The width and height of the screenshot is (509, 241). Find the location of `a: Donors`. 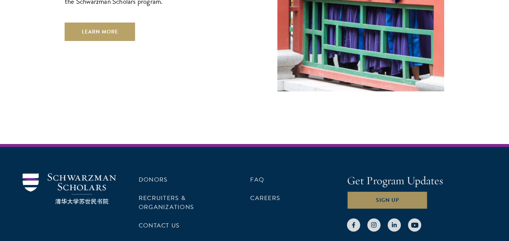

a: Donors is located at coordinates (153, 180).